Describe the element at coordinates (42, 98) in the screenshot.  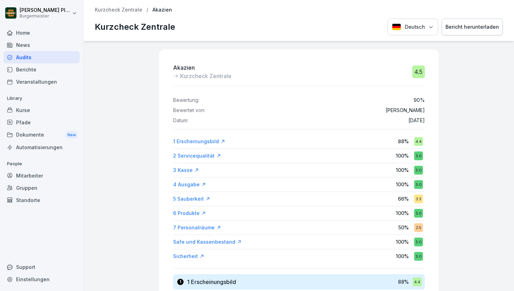
I see `p: Library` at that location.